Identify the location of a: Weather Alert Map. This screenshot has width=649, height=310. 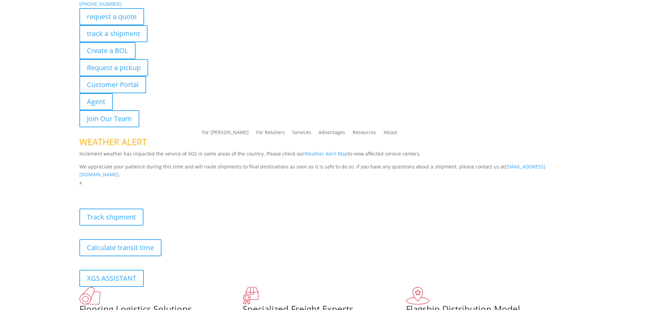
(326, 154).